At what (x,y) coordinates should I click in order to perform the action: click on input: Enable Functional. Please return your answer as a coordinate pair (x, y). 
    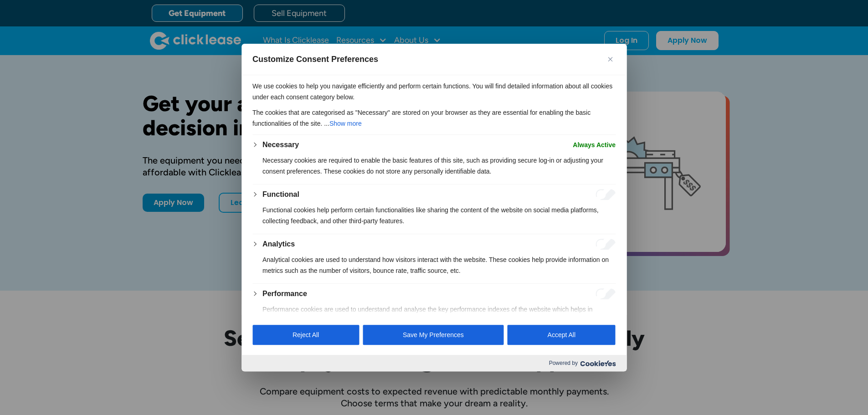
    Looking at the image, I should click on (606, 195).